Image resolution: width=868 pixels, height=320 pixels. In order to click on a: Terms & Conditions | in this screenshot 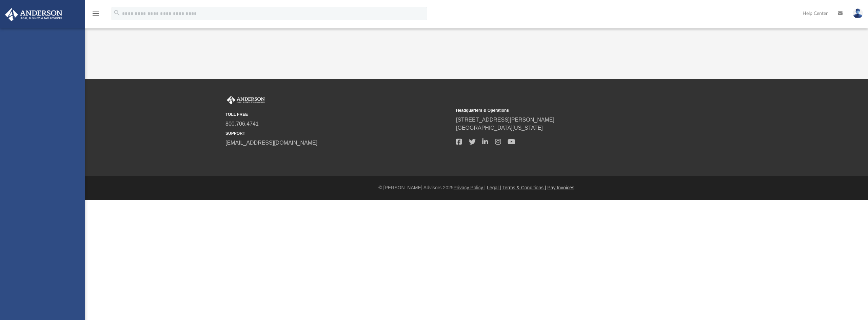, I will do `click(524, 188)`.